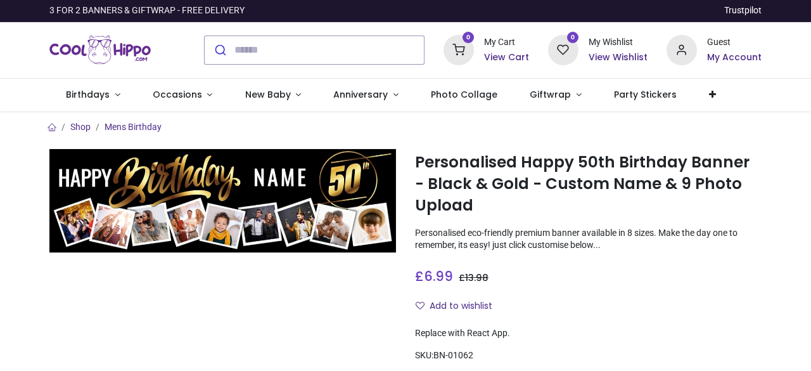 The image size is (811, 371). What do you see at coordinates (133, 127) in the screenshot?
I see `a: Mens Birthday` at bounding box center [133, 127].